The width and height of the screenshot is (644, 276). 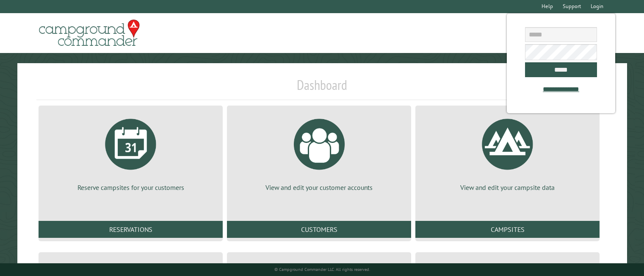 I want to click on p: Reserve campsites for your customers, so click(x=131, y=187).